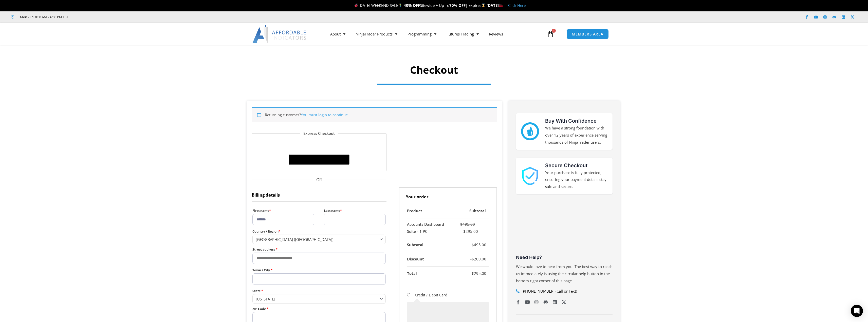 The width and height of the screenshot is (868, 322). What do you see at coordinates (317, 240) in the screenshot?
I see `span: United States (US)` at bounding box center [317, 240].